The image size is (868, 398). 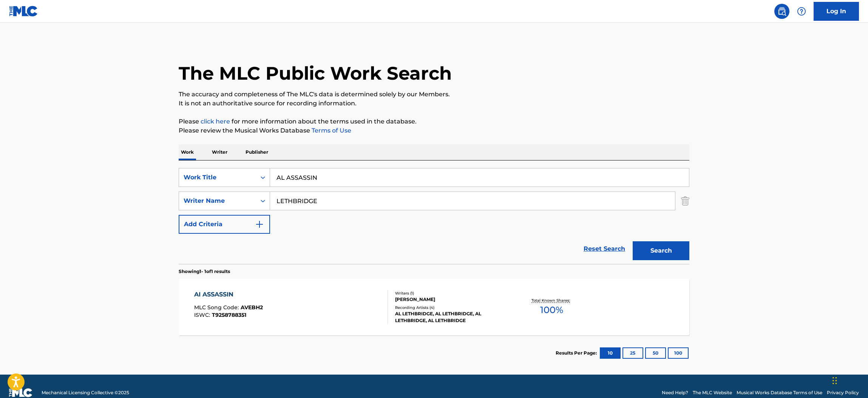 I want to click on button: 50, so click(x=655, y=353).